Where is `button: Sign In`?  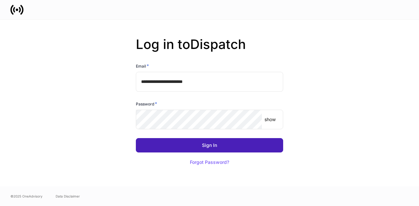
button: Sign In is located at coordinates (209, 146).